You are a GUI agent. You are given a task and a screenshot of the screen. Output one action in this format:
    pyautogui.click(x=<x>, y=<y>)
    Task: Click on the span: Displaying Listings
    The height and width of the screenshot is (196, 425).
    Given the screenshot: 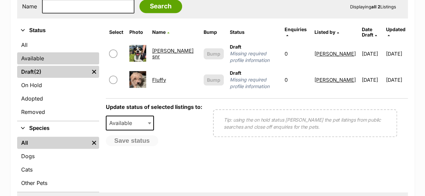 What is the action you would take?
    pyautogui.click(x=373, y=7)
    